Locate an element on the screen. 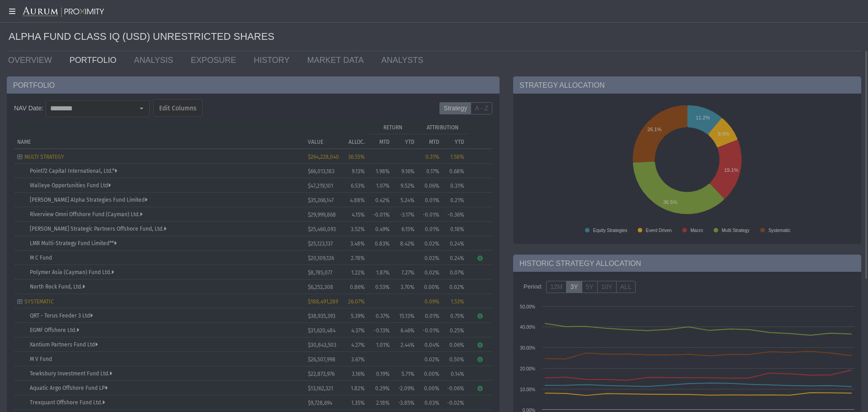 The width and height of the screenshot is (868, 412). span: $6,252,308 is located at coordinates (320, 287).